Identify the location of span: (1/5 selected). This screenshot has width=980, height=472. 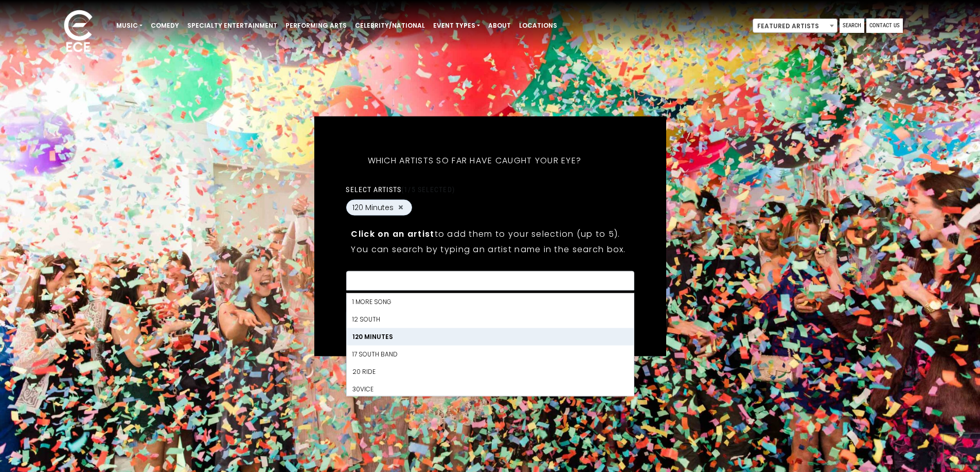
(428, 189).